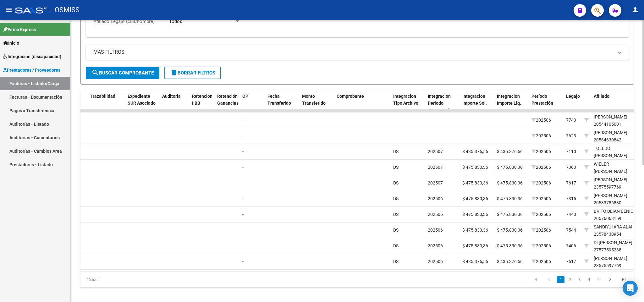 This screenshot has height=302, width=644. What do you see at coordinates (353, 52) in the screenshot?
I see `mat-panel-title: MAS FILTROS` at bounding box center [353, 52].